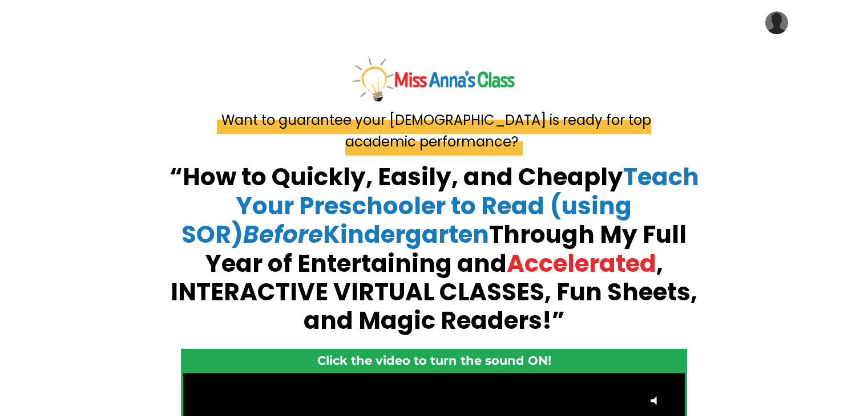  I want to click on strong: Click the video to turn the sound ON!, so click(434, 360).